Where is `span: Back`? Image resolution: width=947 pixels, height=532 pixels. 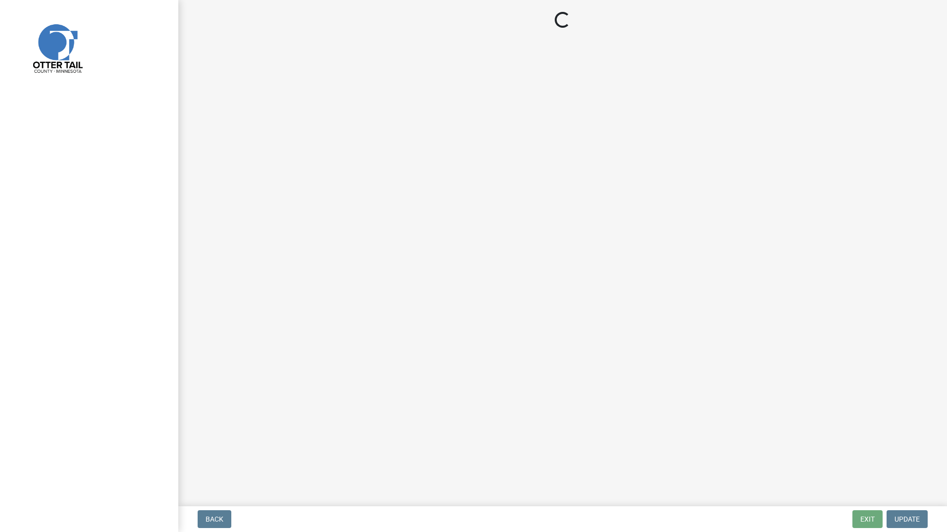 span: Back is located at coordinates (215, 519).